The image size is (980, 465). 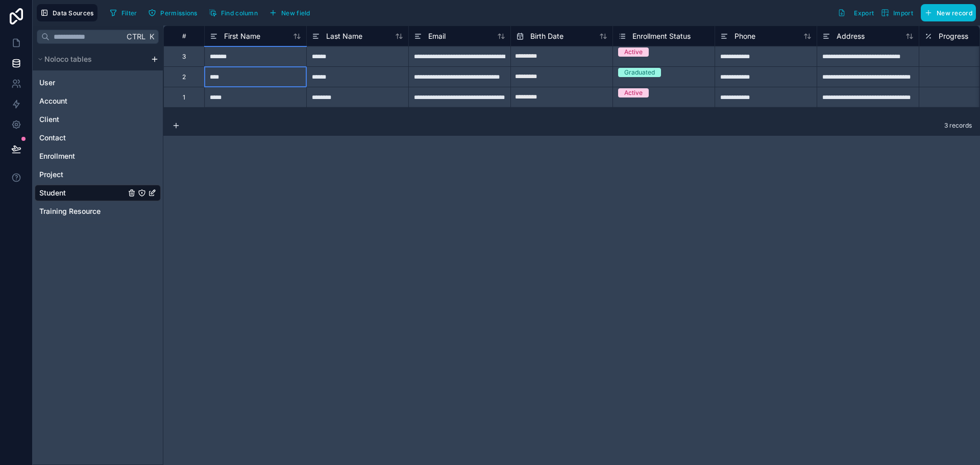 I want to click on span: Last Name, so click(x=344, y=36).